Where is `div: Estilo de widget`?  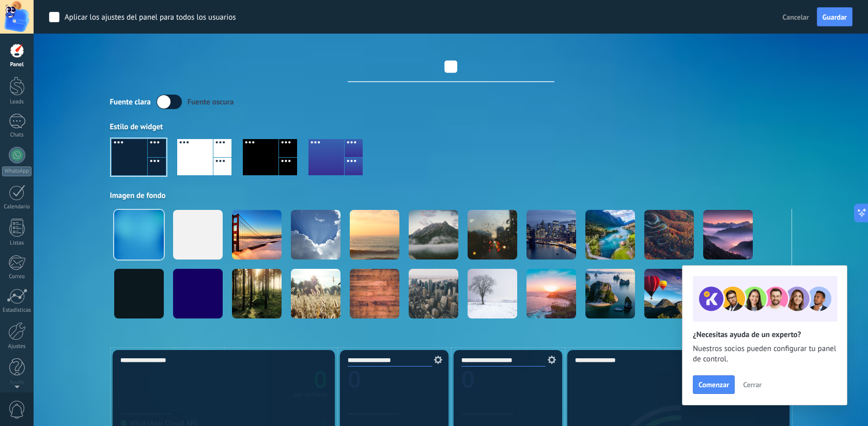
div: Estilo de widget is located at coordinates (452, 127).